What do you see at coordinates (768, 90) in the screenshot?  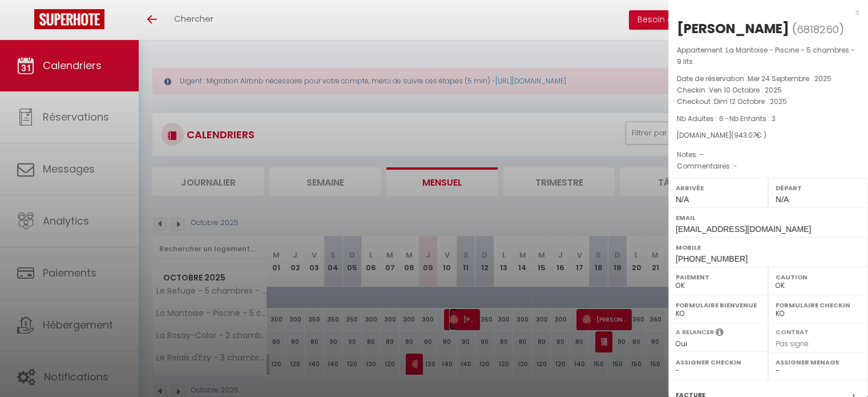 I see `p: Checkin :` at bounding box center [768, 90].